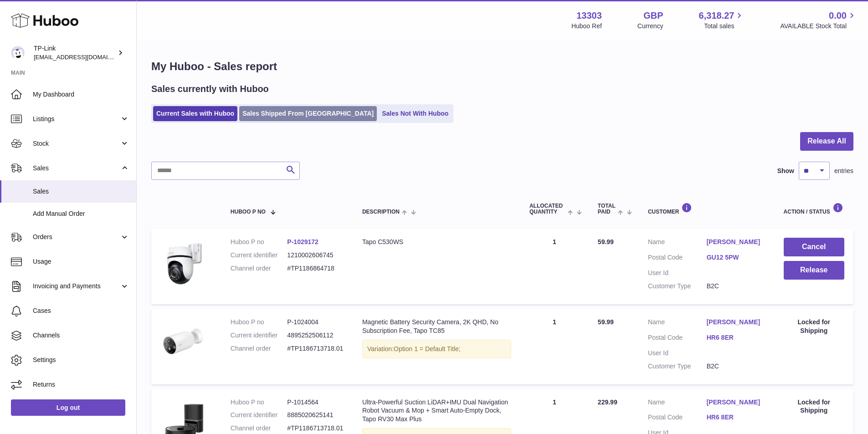 This screenshot has width=868, height=434. I want to click on a: 0.00 AVAILABLE Stock Total, so click(818, 20).